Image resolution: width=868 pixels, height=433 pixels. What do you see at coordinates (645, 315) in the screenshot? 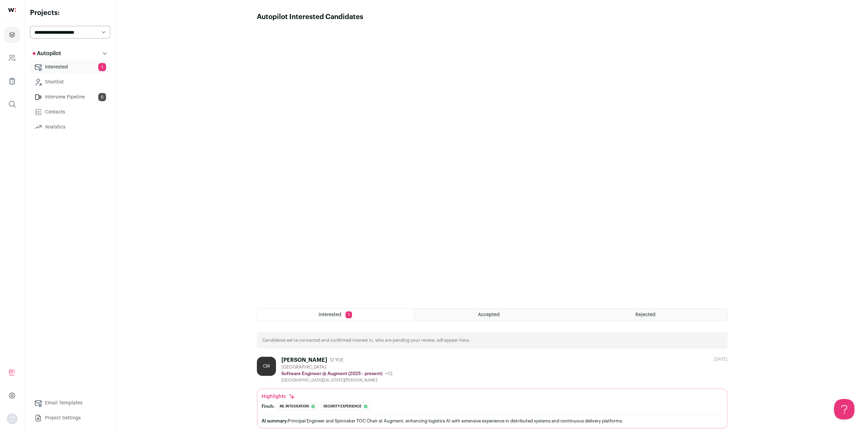
I see `span: Rejected` at bounding box center [645, 315].